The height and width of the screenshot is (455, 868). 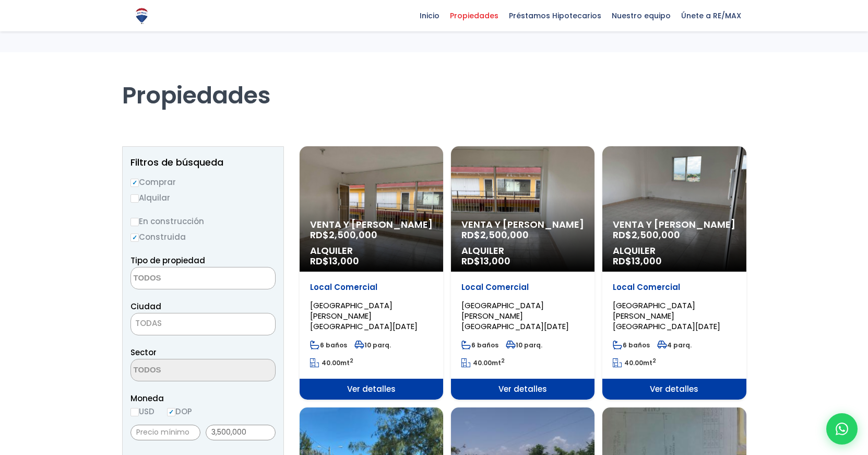 I want to click on input: En construcción, so click(x=135, y=222).